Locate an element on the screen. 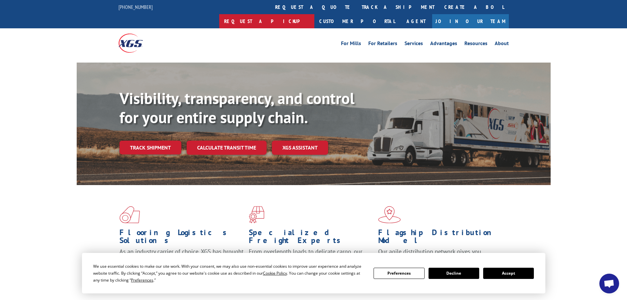 Image resolution: width=627 pixels, height=300 pixels. h1: Flooring Logistics Solutions is located at coordinates (182, 238).